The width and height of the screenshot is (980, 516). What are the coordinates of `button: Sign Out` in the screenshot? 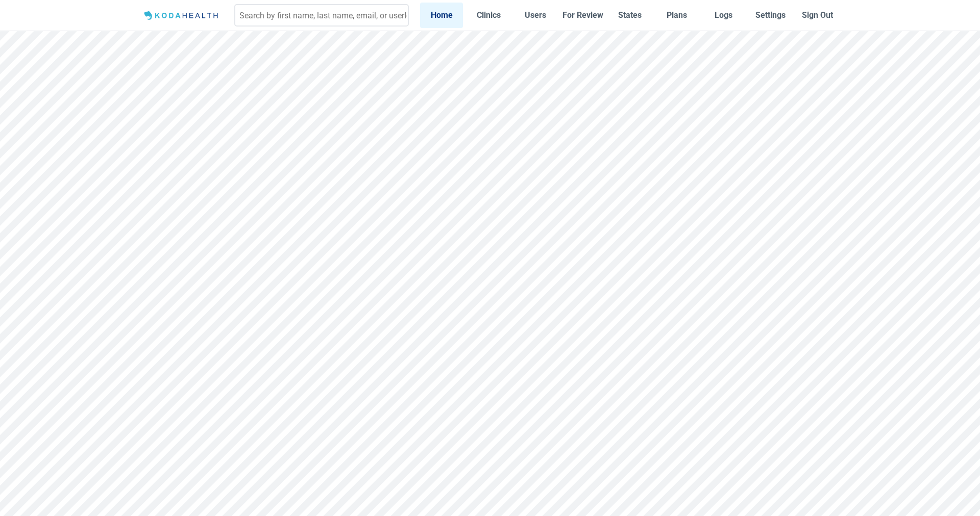 It's located at (817, 15).